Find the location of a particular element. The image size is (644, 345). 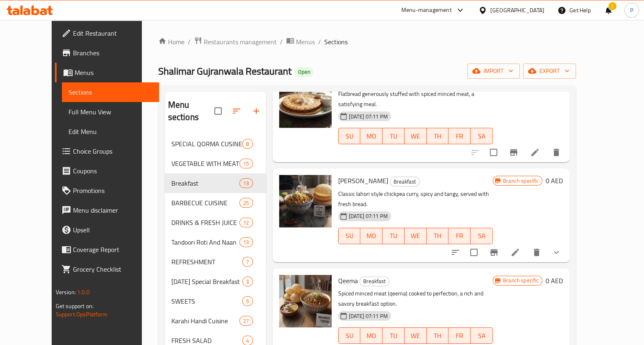

span: Branch specific is located at coordinates (521, 280).